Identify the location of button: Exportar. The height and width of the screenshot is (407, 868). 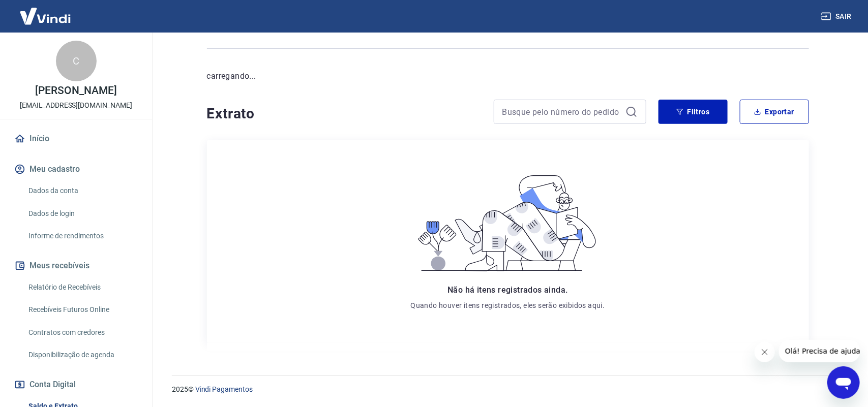
(774, 112).